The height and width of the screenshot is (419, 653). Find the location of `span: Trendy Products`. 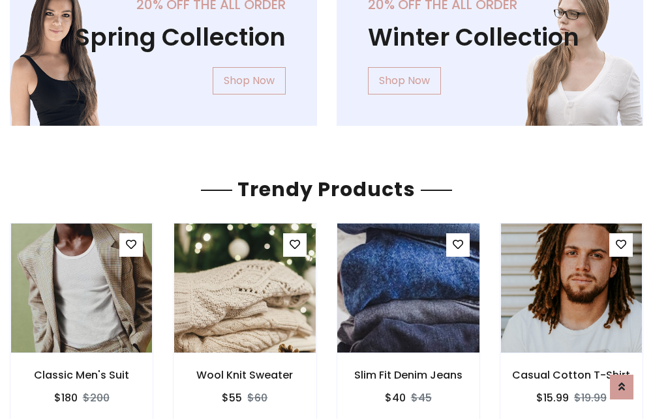

span: Trendy Products is located at coordinates (326, 189).